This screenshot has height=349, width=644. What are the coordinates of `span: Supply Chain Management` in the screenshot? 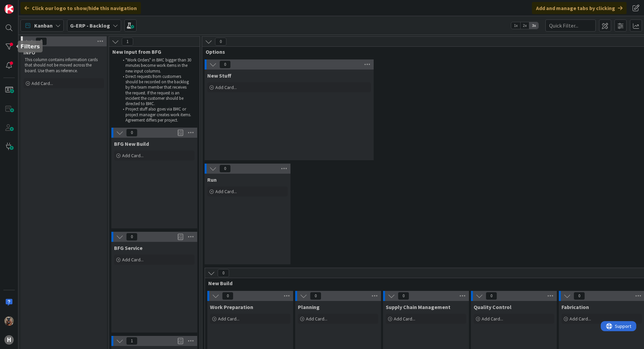 It's located at (418, 307).